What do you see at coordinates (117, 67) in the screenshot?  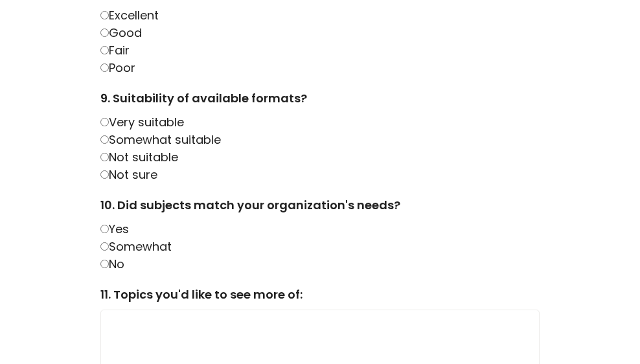 I see `label: Poor` at bounding box center [117, 67].